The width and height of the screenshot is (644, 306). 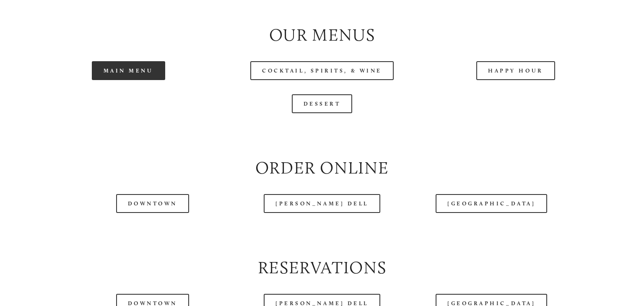 What do you see at coordinates (322, 71) in the screenshot?
I see `a: Cocktail, Spirits, & Wine` at bounding box center [322, 71].